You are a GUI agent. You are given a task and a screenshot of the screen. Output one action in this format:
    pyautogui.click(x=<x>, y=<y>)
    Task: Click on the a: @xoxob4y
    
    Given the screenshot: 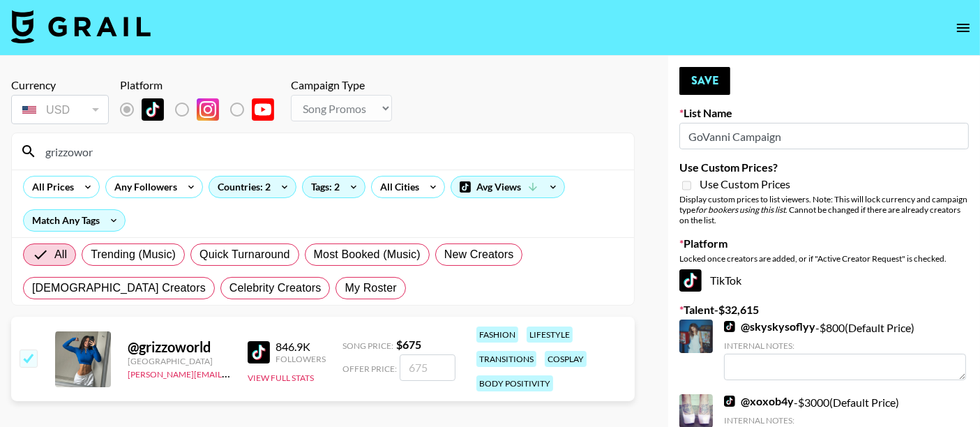 What is the action you would take?
    pyautogui.click(x=759, y=401)
    